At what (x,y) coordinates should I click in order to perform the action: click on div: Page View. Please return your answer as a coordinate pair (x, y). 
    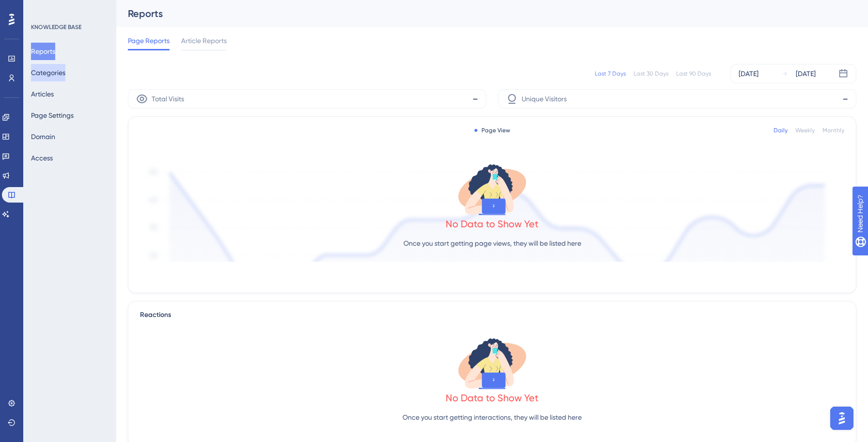
    Looking at the image, I should click on (492, 130).